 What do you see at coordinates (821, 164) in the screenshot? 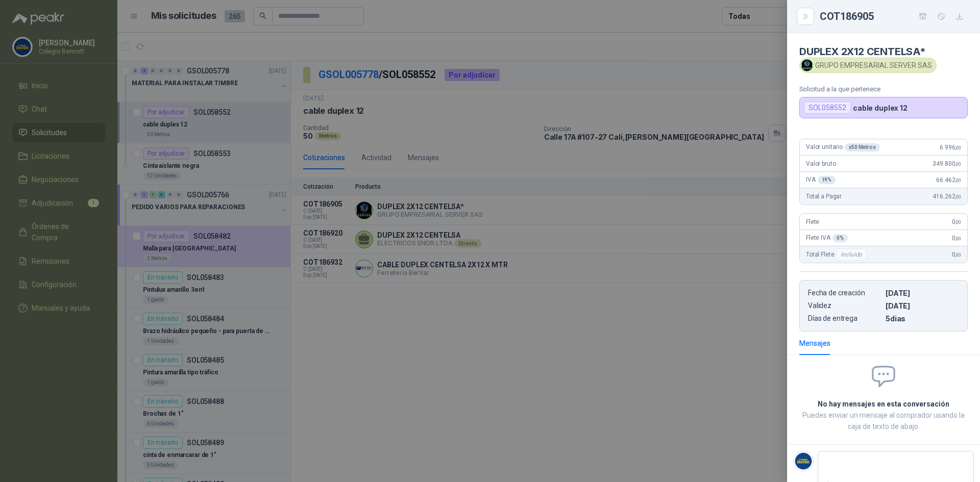
I see `span: Valor bruto` at bounding box center [821, 164].